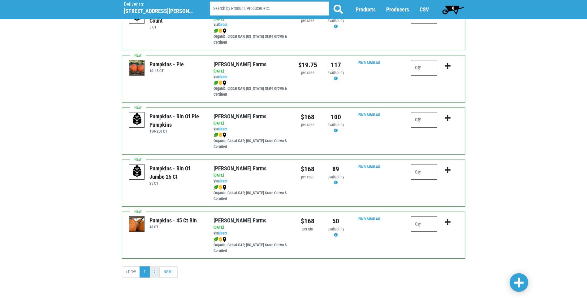  I want to click on div: Pumpkins - Bin of Pie Pumpkins, so click(177, 120).